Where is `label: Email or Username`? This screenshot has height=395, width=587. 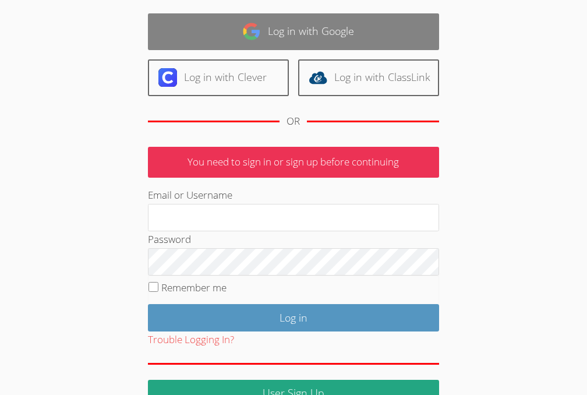
label: Email or Username is located at coordinates (190, 195).